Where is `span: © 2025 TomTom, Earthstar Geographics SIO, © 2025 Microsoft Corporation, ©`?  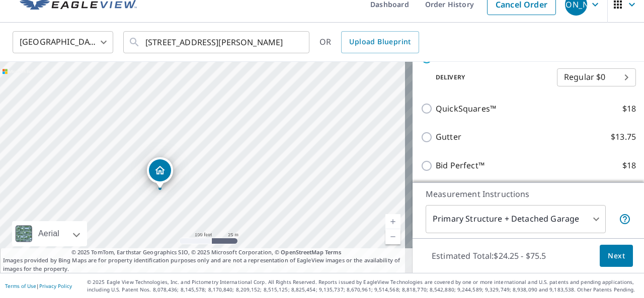 span: © 2025 TomTom, Earthstar Geographics SIO, © 2025 Microsoft Corporation, © is located at coordinates (207, 253).